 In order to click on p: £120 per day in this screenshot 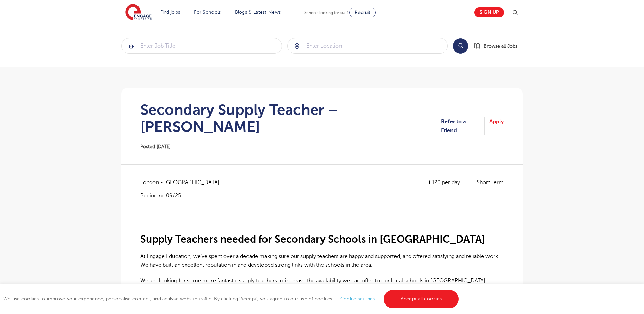, I will do `click(448, 182)`.